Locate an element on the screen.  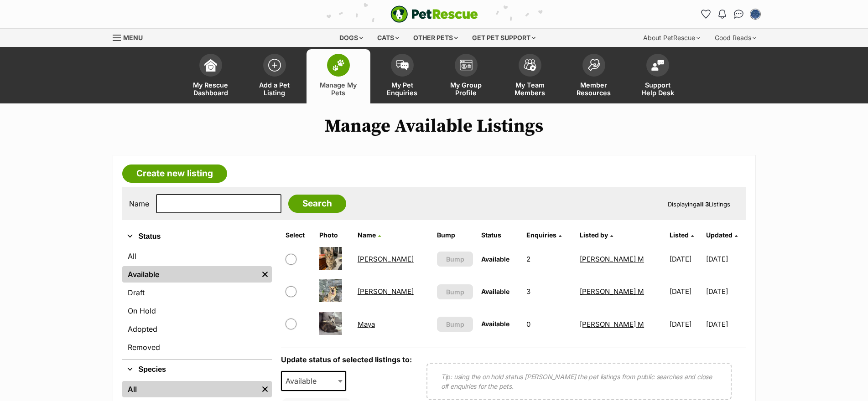
a: Maya is located at coordinates (366, 324).